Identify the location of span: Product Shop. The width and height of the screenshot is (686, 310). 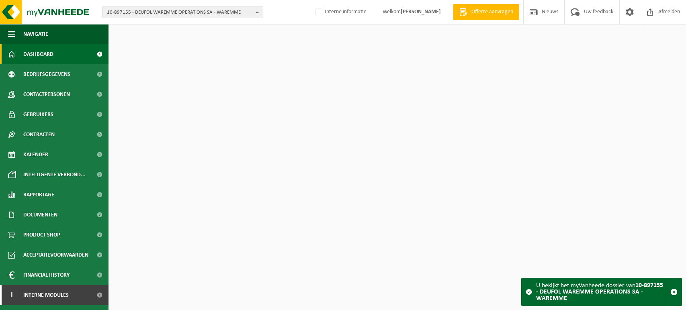
(41, 235).